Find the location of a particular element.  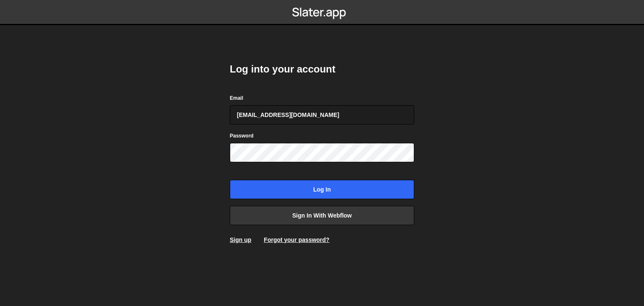

a: Sign up is located at coordinates (240, 240).